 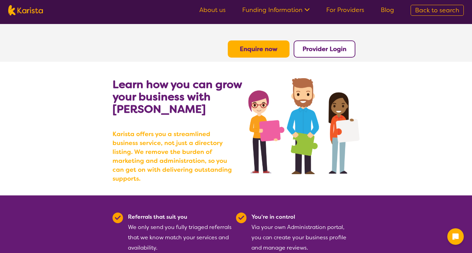 I want to click on a: Blog, so click(x=387, y=10).